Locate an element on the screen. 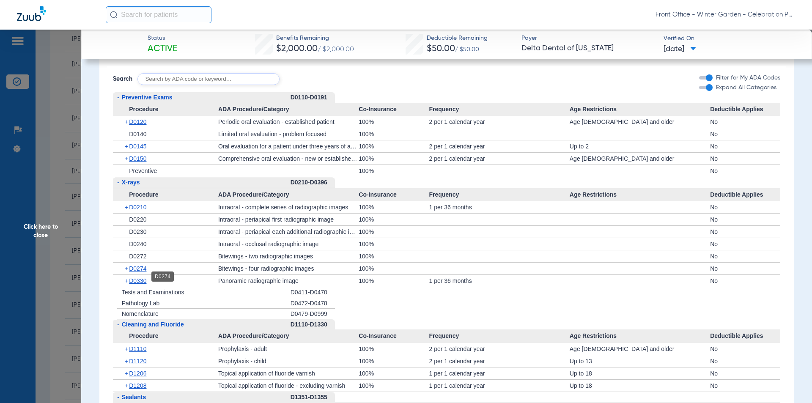 The width and height of the screenshot is (812, 403). div: Up to 13 is located at coordinates (640, 361).